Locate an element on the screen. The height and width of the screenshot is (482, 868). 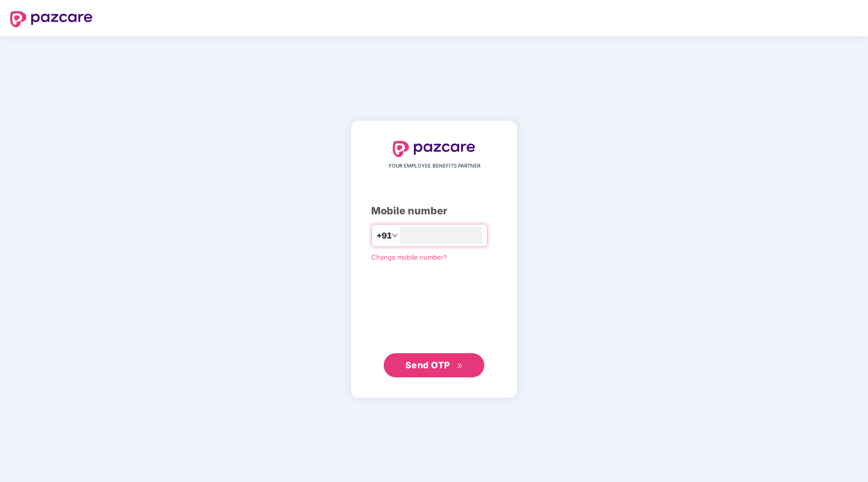
span: YOUR EMPLOYEE BENEFITS PARTNER is located at coordinates (434, 166).